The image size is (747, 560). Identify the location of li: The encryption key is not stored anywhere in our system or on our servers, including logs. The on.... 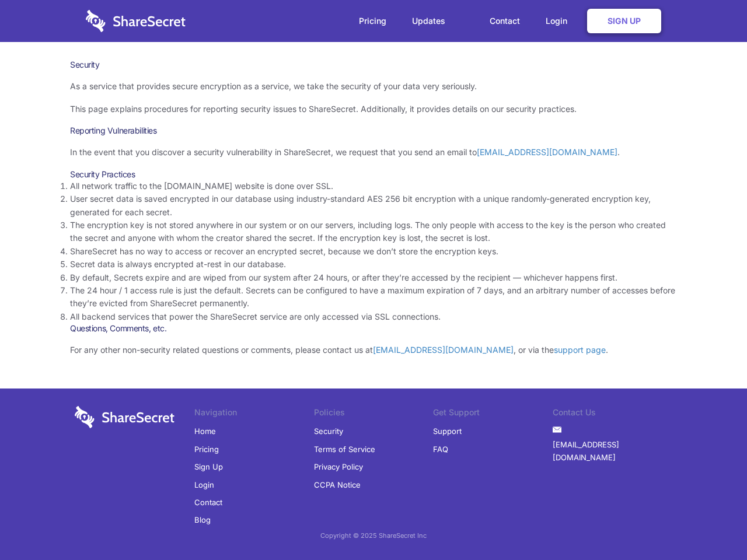
(373, 232).